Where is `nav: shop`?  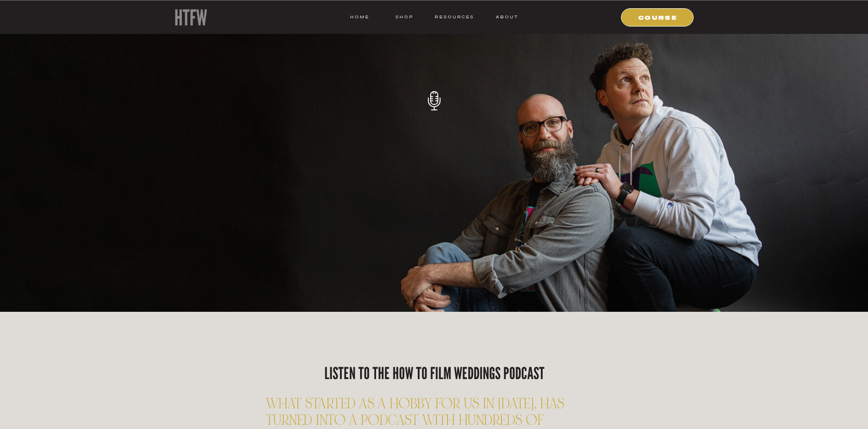 nav: shop is located at coordinates (405, 17).